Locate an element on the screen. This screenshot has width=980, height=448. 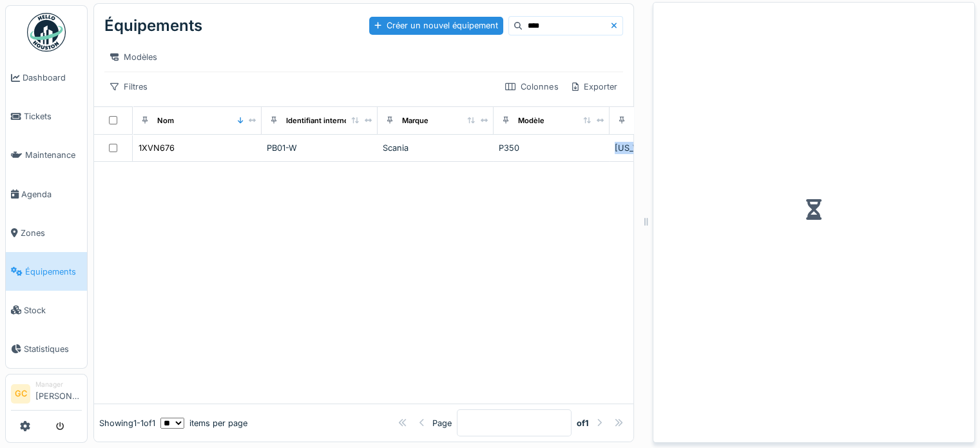
div: Scania is located at coordinates (436, 147).